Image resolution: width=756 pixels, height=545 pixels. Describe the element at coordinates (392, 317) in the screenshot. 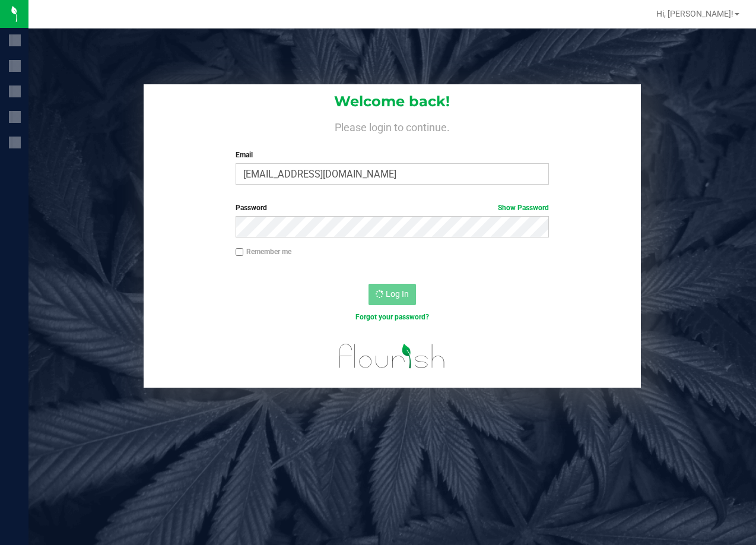

I see `a: Forgot your password?` at that location.